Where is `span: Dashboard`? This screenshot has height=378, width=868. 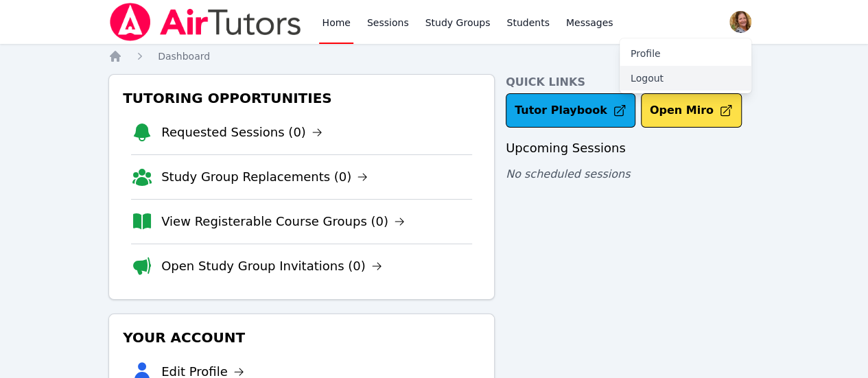
span: Dashboard is located at coordinates (184, 56).